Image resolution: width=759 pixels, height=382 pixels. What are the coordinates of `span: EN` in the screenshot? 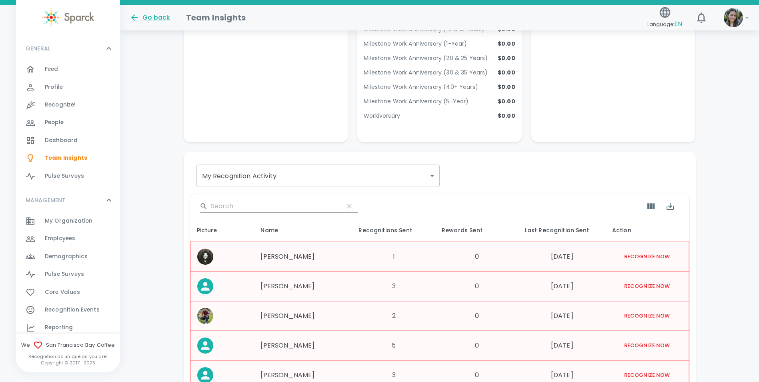 It's located at (678, 24).